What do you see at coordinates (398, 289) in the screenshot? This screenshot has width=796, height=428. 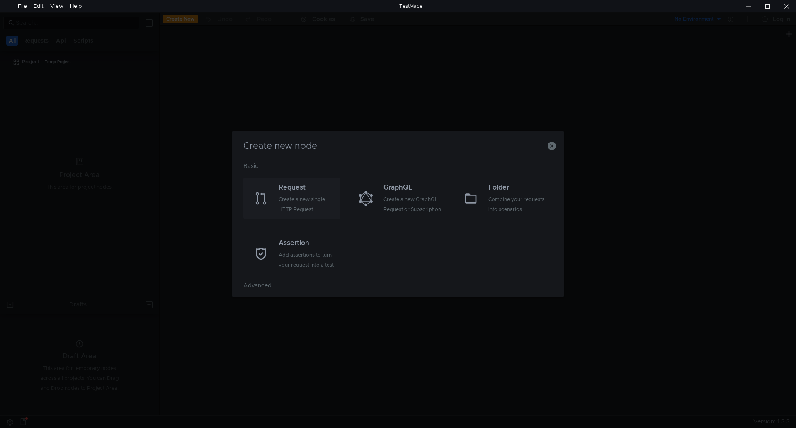 I see `div: Advanced` at bounding box center [398, 289].